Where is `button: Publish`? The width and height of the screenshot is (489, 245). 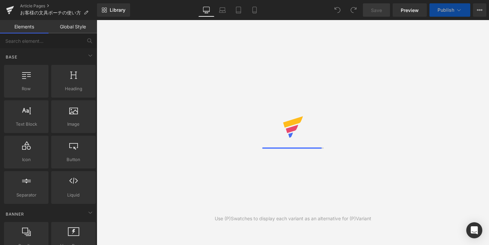
button: Publish is located at coordinates (450, 10).